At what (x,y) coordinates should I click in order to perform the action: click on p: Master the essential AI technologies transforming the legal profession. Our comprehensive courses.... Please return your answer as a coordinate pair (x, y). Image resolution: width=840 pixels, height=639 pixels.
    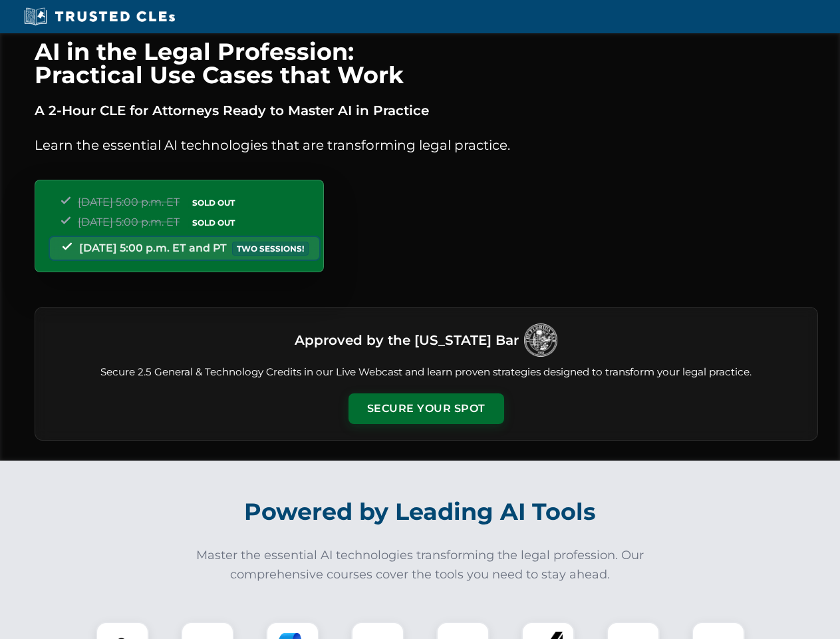
    Looking at the image, I should click on (420, 565).